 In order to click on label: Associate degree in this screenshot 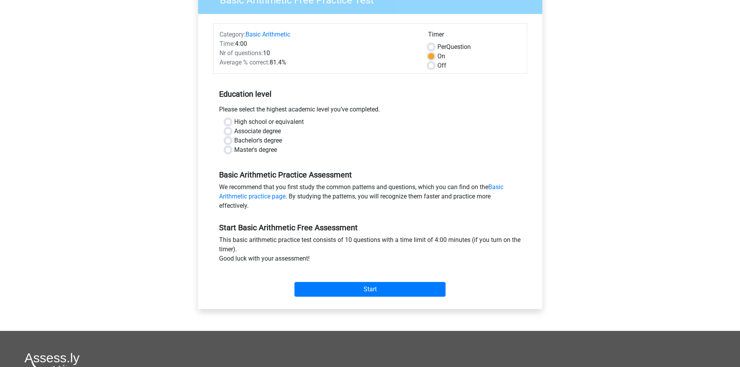, I will do `click(258, 131)`.